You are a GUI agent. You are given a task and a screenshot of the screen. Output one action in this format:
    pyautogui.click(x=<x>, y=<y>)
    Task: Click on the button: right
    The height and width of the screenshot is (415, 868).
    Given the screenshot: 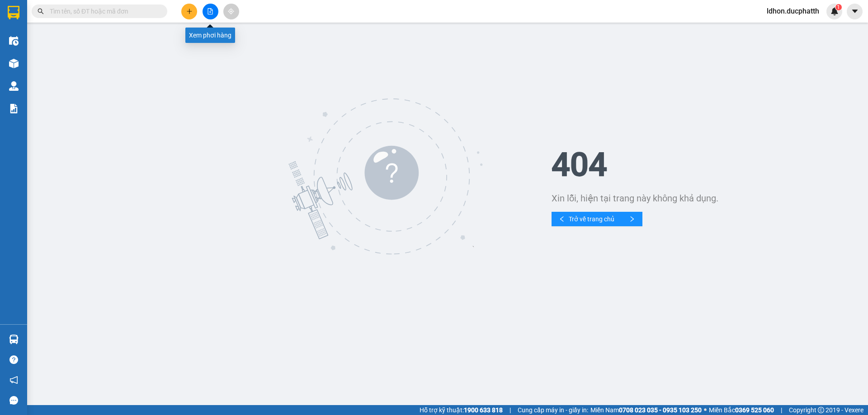 What is the action you would take?
    pyautogui.click(x=632, y=219)
    